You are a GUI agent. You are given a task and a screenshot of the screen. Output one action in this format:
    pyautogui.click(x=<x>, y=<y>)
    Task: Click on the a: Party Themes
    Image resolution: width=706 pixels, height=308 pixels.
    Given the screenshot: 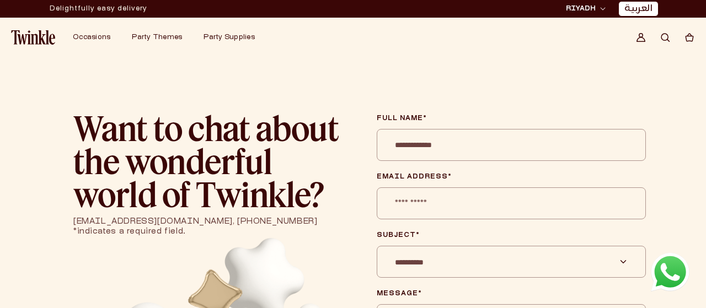 What is the action you would take?
    pyautogui.click(x=157, y=38)
    